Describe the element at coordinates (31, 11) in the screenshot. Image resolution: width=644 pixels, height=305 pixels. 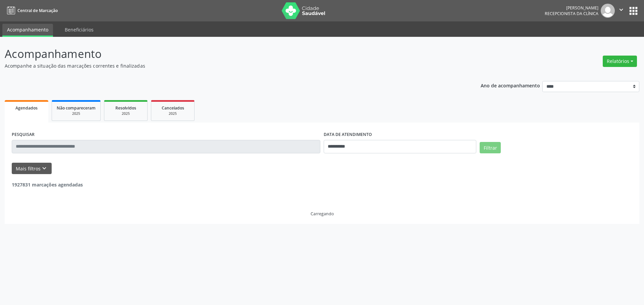
I see `a: Central de Marcação` at that location.